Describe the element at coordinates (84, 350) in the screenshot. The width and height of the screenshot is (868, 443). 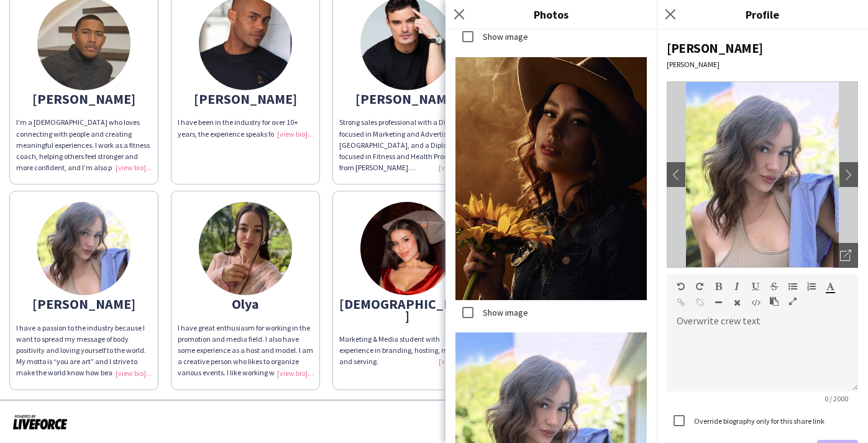
I see `div: I have a passion to the industry because I want to spread my message of body positivity and lovin...` at that location.